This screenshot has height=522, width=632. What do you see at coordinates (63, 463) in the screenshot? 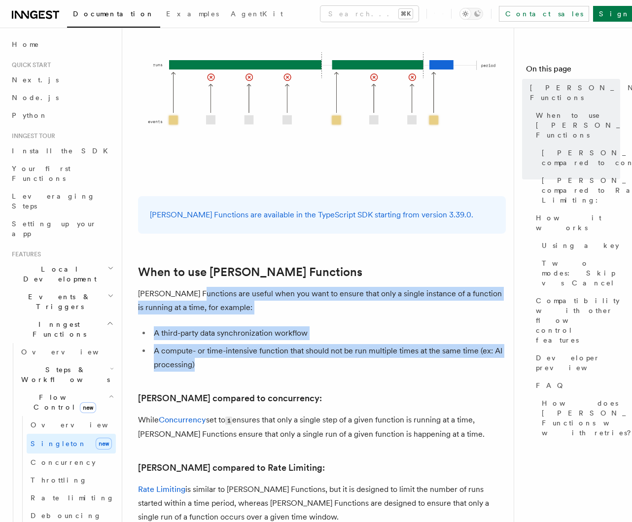
I see `span: Concurrency` at bounding box center [63, 463].